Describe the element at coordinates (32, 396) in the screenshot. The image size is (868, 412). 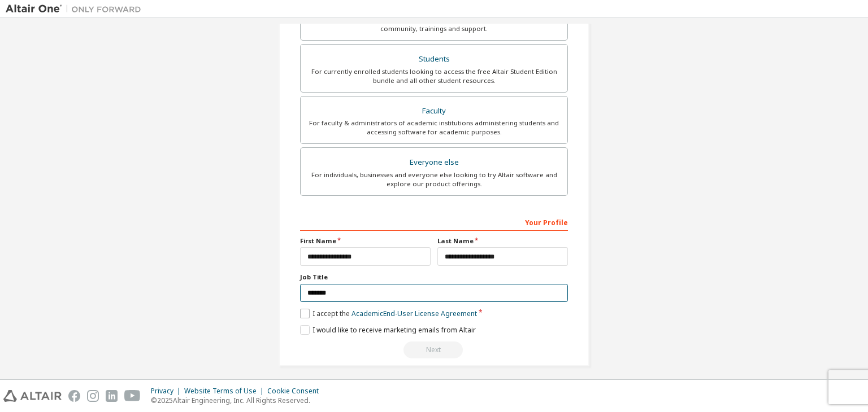
I see `img: altair_logo.svg` at that location.